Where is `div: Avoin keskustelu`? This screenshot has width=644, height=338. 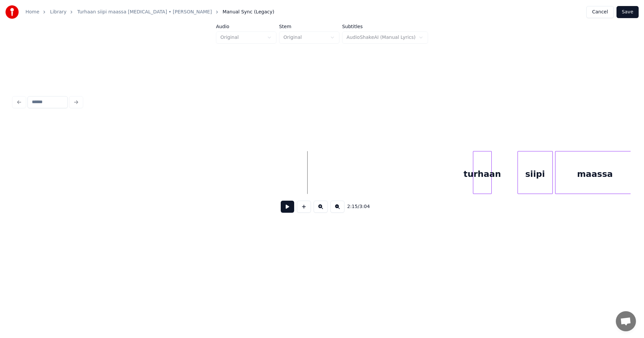
div: Avoin keskustelu is located at coordinates (626, 321).